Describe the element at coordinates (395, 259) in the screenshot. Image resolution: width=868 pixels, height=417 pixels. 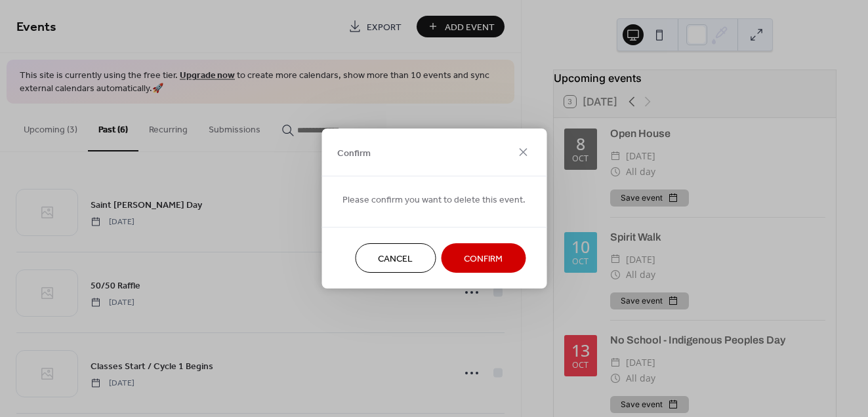
I see `span: Cancel` at that location.